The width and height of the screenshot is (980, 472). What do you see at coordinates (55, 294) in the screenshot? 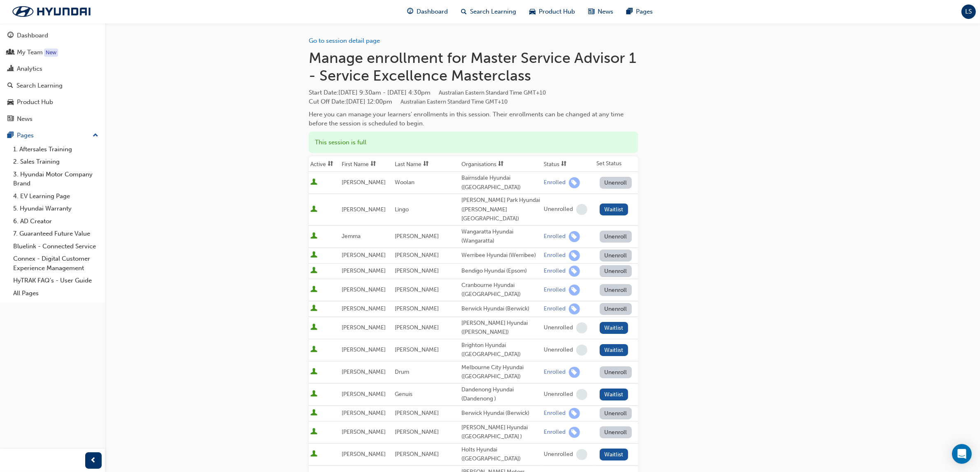
I see `a: All Pages` at bounding box center [55, 294].